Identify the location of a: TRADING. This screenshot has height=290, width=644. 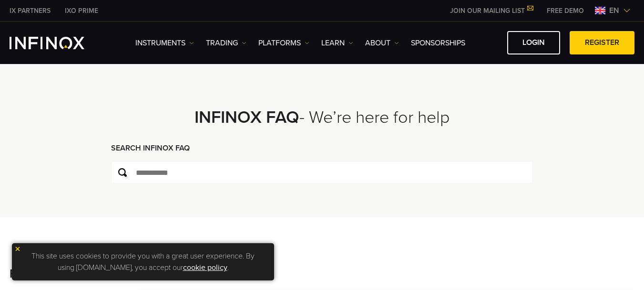
(226, 43).